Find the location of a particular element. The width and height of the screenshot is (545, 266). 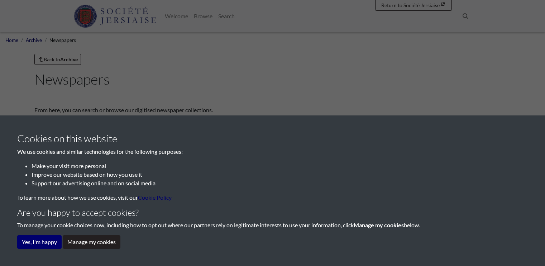

a: learn more about cookies is located at coordinates (155, 197).